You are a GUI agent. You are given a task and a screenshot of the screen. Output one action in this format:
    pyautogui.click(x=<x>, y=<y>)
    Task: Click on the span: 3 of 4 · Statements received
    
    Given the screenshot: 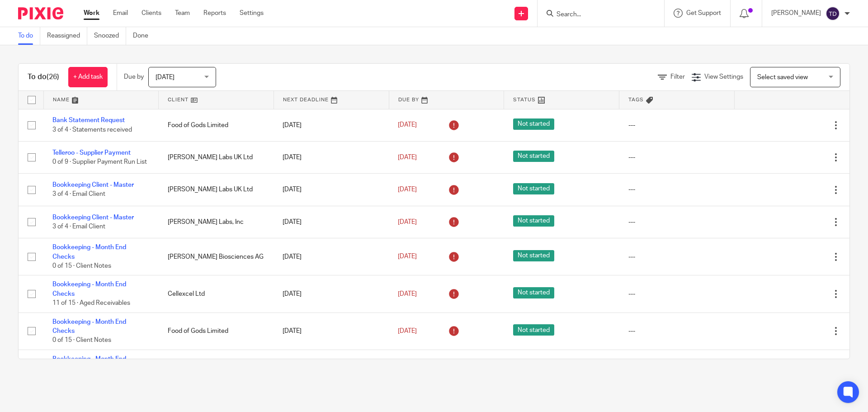 What is the action you would take?
    pyautogui.click(x=93, y=129)
    